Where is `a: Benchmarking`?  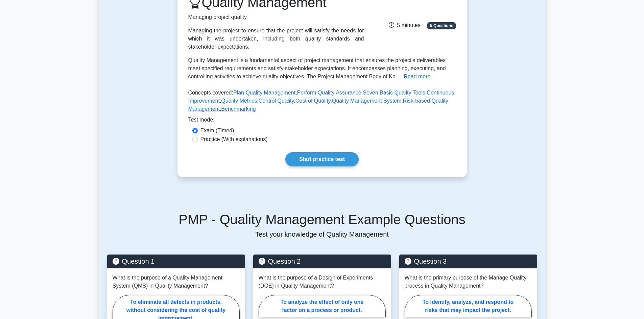
a: Benchmarking is located at coordinates (238, 109).